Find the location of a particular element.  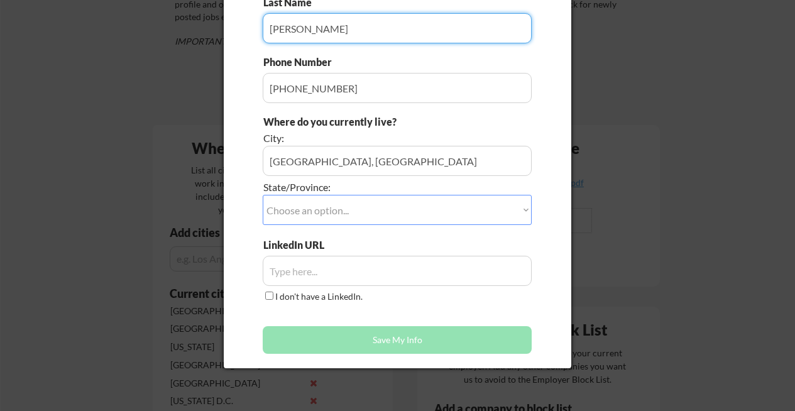

input: e.g. Los Angeles is located at coordinates (397, 161).